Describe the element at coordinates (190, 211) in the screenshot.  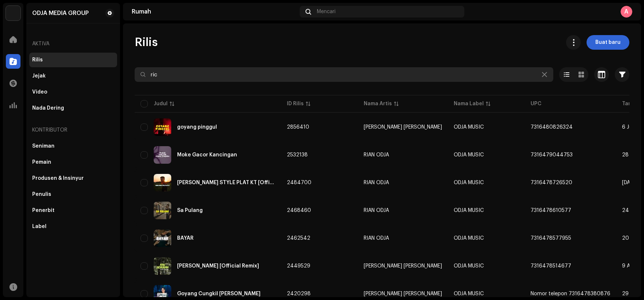
I see `font: Sa Pulang` at that location.